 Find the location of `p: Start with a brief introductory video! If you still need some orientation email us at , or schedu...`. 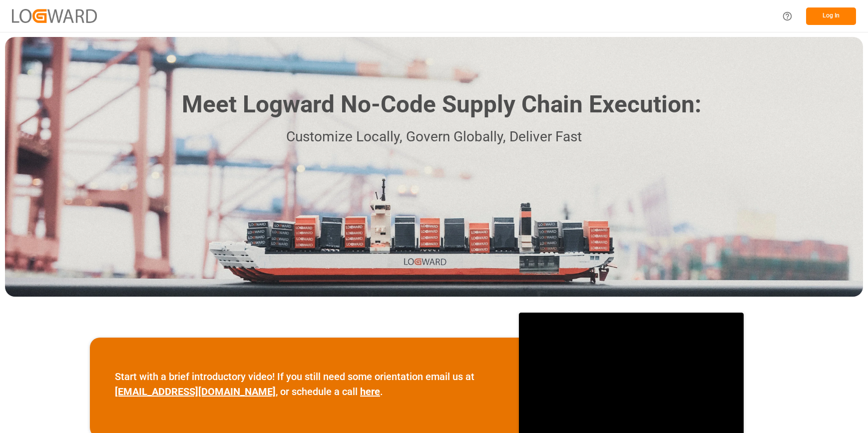

p: Start with a brief introductory video! If you still need some orientation email us at , or schedu... is located at coordinates (304, 384).